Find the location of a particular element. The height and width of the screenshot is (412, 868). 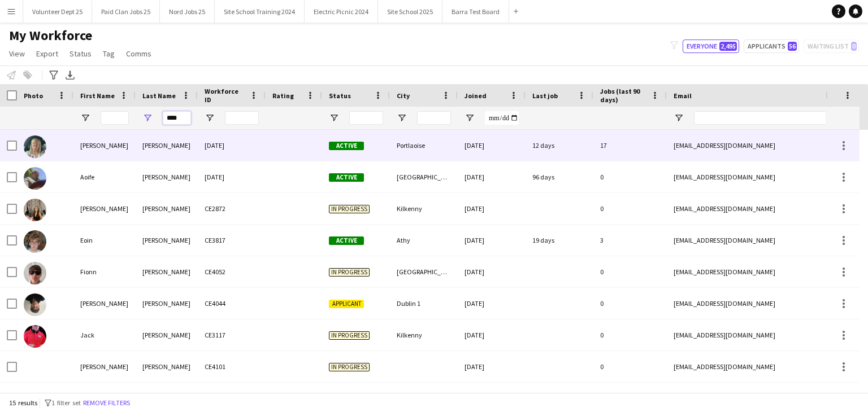

span: Applicant is located at coordinates (346, 304).